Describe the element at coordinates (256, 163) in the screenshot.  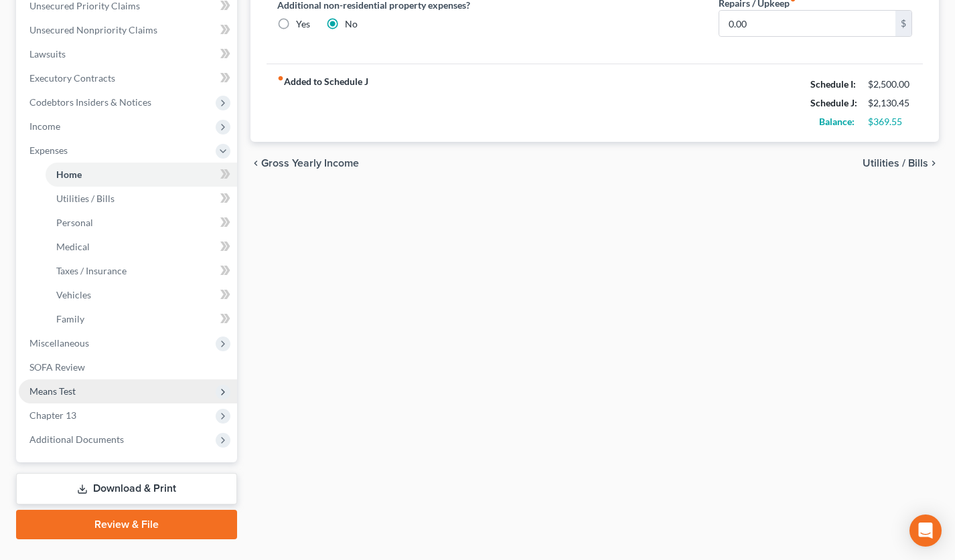
I see `i: chevron_left` at that location.